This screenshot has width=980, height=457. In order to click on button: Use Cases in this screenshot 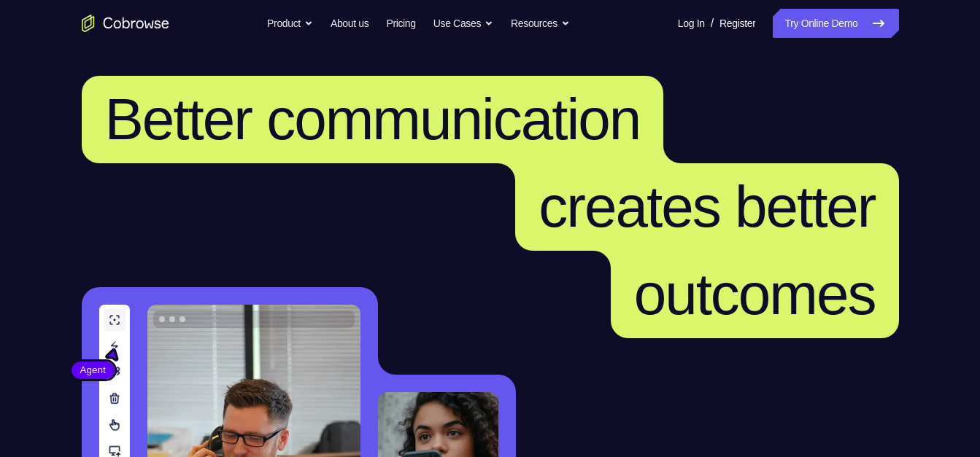, I will do `click(463, 23)`.